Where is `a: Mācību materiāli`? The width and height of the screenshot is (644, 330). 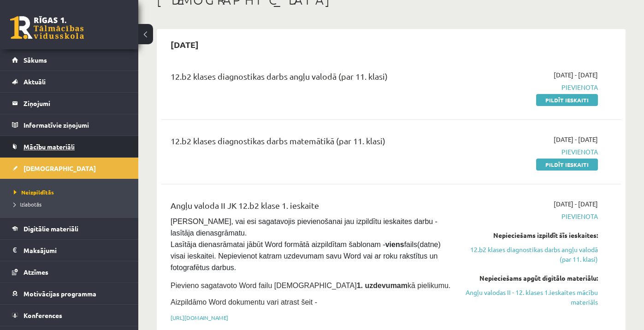
a: Mācību materiāli is located at coordinates (69, 147).